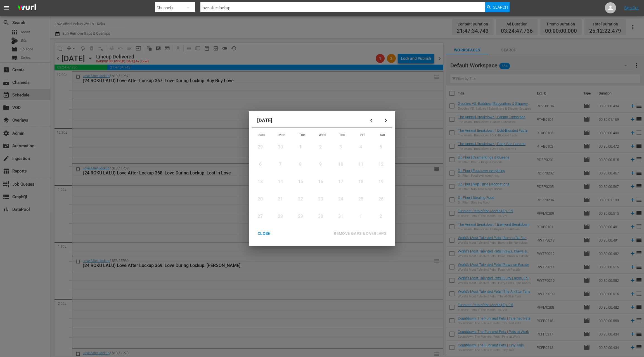 This screenshot has height=357, width=644. Describe the element at coordinates (264, 233) in the screenshot. I see `div: CLOSE` at that location.